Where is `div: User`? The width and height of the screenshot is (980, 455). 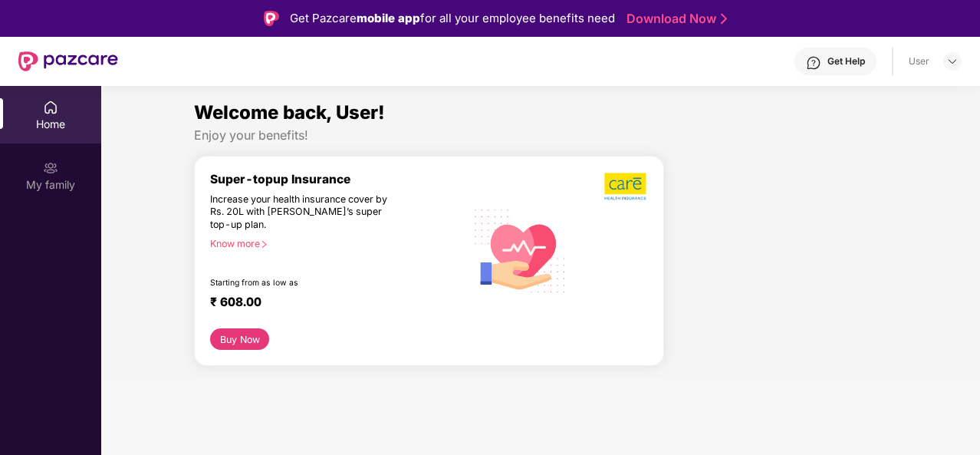
div: User is located at coordinates (918, 62).